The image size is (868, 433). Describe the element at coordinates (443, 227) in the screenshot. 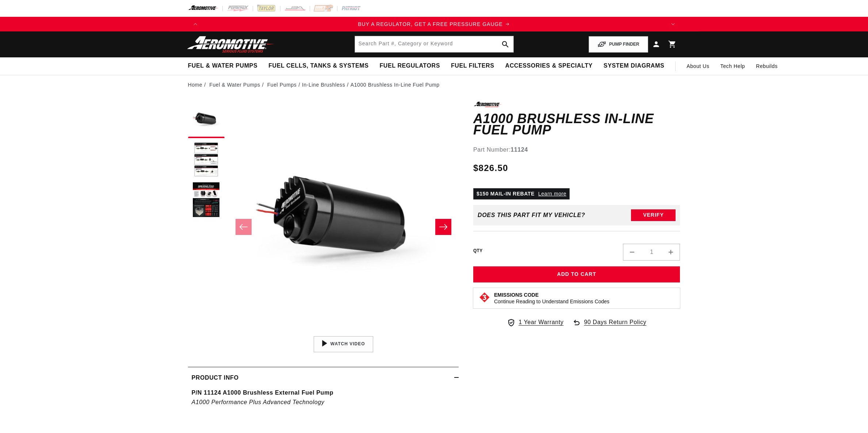

I see `button: Slide right` at that location.